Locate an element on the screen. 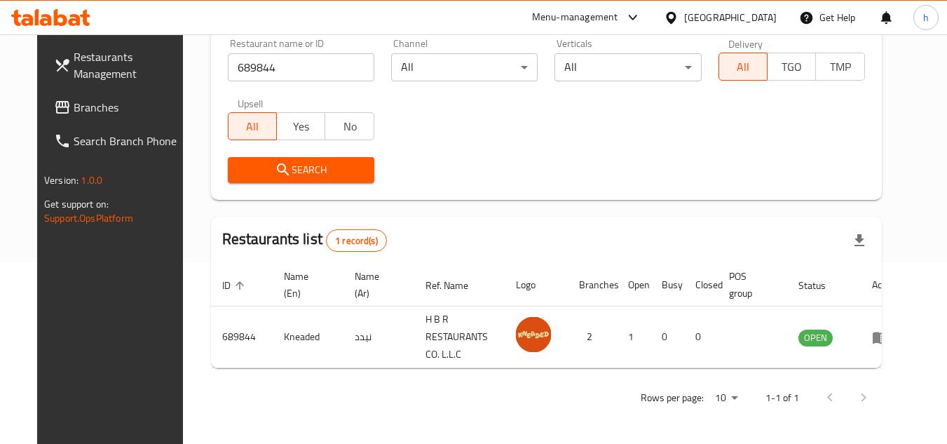 The image size is (947, 444). div: Menu is located at coordinates (885, 337).